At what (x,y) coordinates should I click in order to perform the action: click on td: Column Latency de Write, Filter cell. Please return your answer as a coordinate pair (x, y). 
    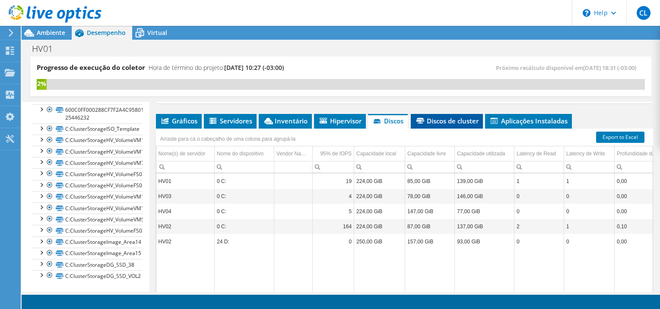
    Looking at the image, I should click on (589, 167).